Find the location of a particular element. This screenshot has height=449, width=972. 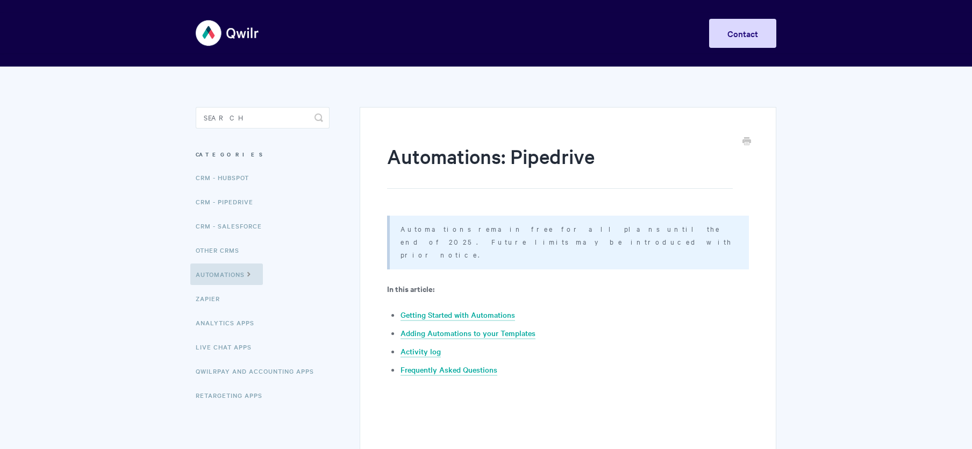

b: In this article: is located at coordinates (411, 288).